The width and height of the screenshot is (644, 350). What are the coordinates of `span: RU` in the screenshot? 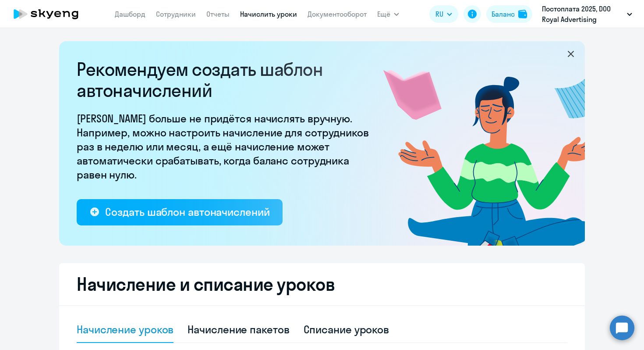 It's located at (439, 14).